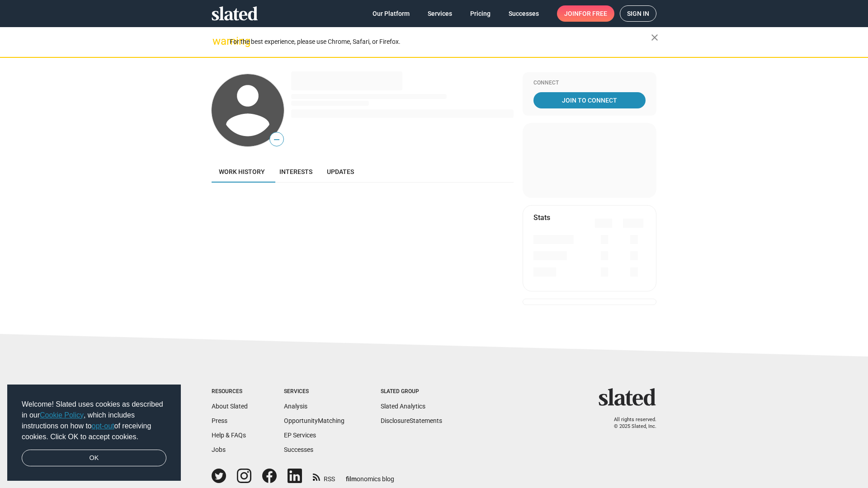 The width and height of the screenshot is (868, 488). I want to click on span: Pricing, so click(480, 13).